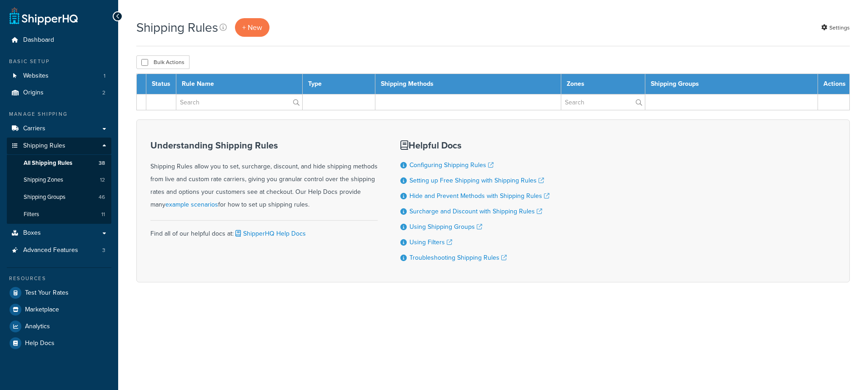 The width and height of the screenshot is (868, 390). Describe the element at coordinates (240, 84) in the screenshot. I see `th: Rule Name` at that location.